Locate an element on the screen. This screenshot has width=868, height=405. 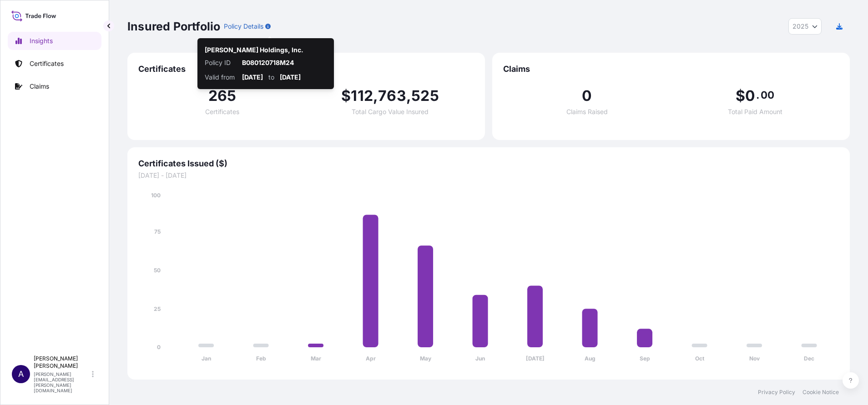
p: Insights is located at coordinates (41, 41).